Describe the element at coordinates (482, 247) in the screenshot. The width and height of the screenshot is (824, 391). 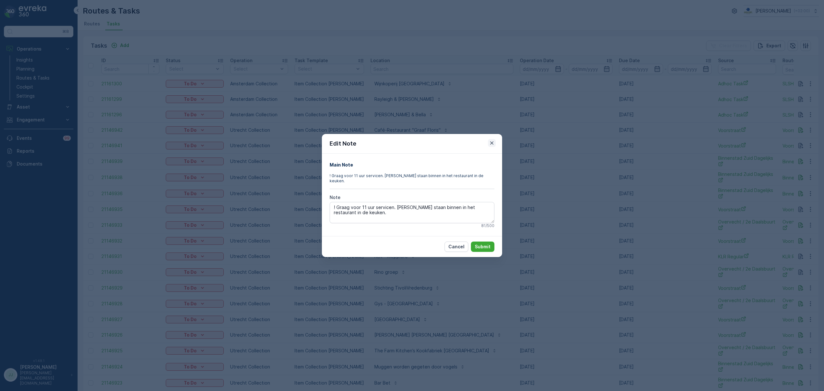
I see `p: Submit` at that location.